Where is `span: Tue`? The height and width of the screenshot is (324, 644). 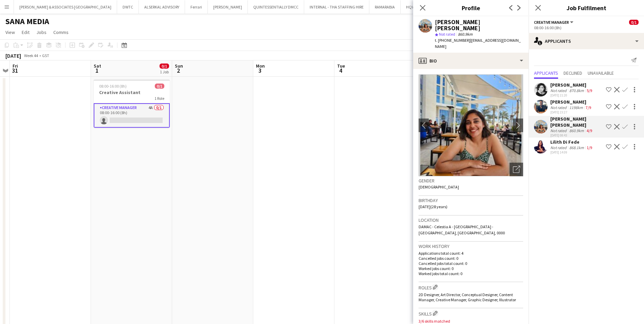 span: Tue is located at coordinates (341, 66).